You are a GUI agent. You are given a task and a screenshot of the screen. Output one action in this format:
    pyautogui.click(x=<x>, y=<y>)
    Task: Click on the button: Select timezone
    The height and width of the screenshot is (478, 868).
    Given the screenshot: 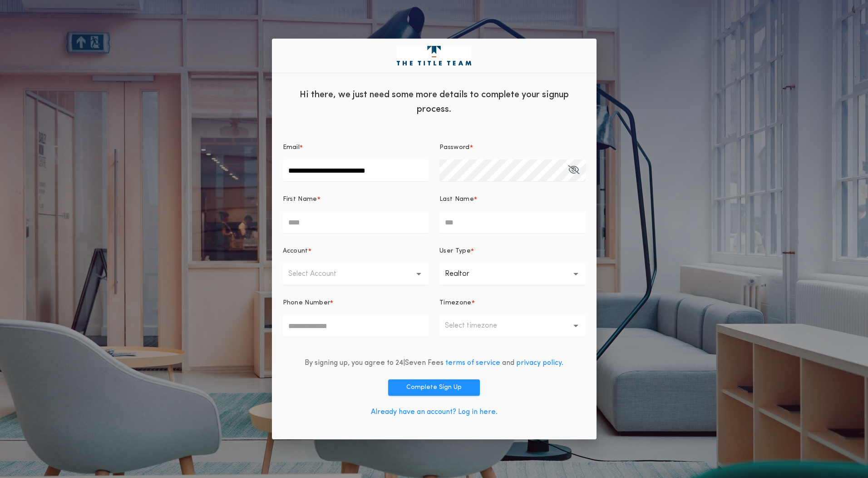 What is the action you would take?
    pyautogui.click(x=513, y=326)
    